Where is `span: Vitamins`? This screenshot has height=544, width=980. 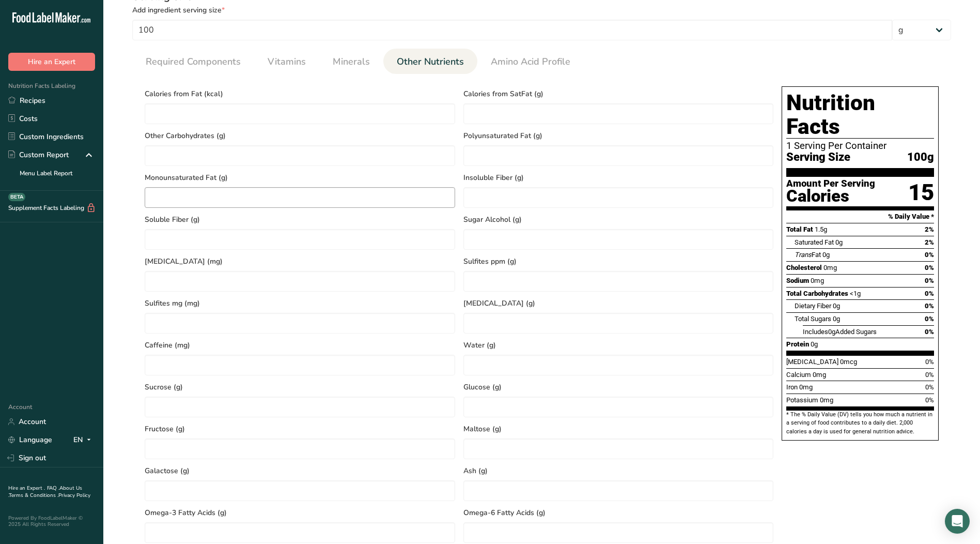
span: Vitamins is located at coordinates (287, 62).